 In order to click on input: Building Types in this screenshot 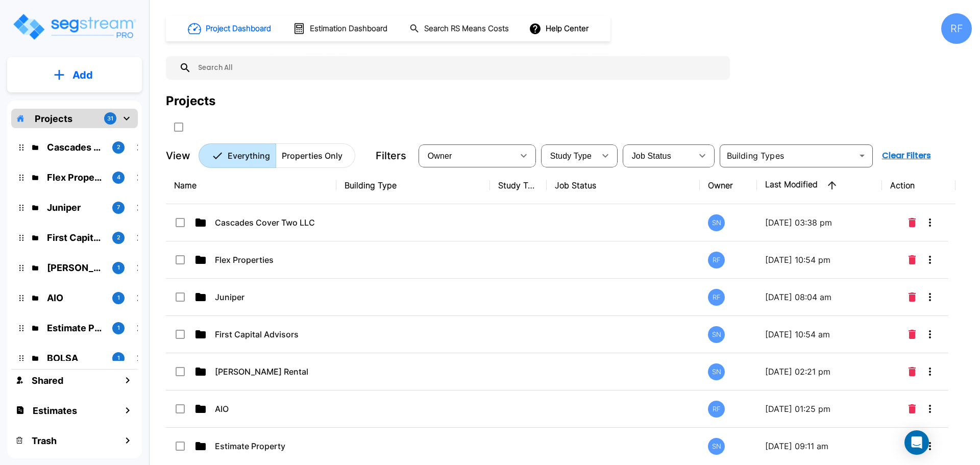, I will do `click(787, 156)`.